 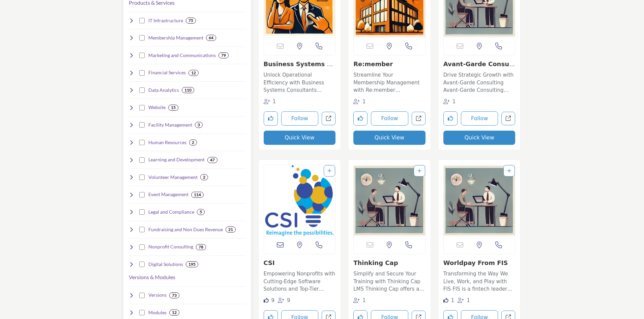 I want to click on p: Unlock Operational Efficiency with Business Systems Consultants Business Systems Consultants, Inc..., so click(x=300, y=83).